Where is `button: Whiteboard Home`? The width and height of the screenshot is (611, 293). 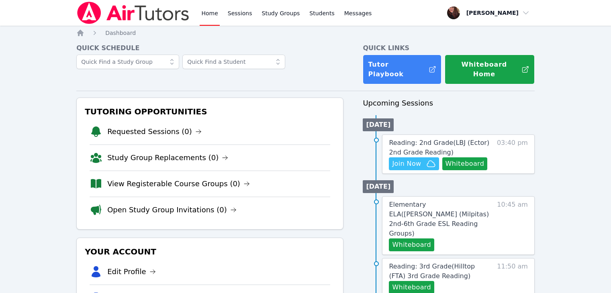 button: Whiteboard Home is located at coordinates (490, 69).